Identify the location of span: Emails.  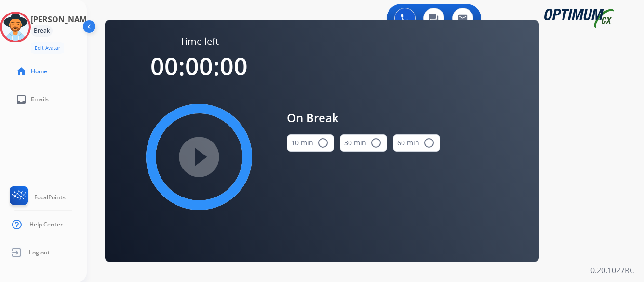
(40, 99).